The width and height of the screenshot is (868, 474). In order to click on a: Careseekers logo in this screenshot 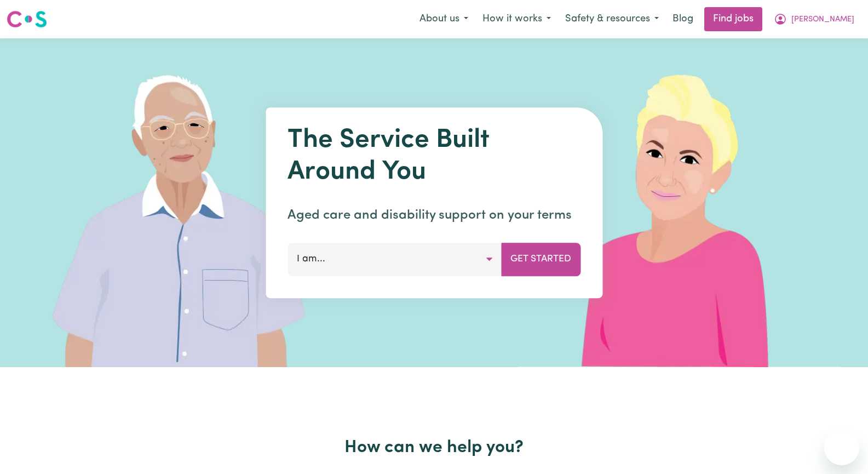, I will do `click(27, 19)`.